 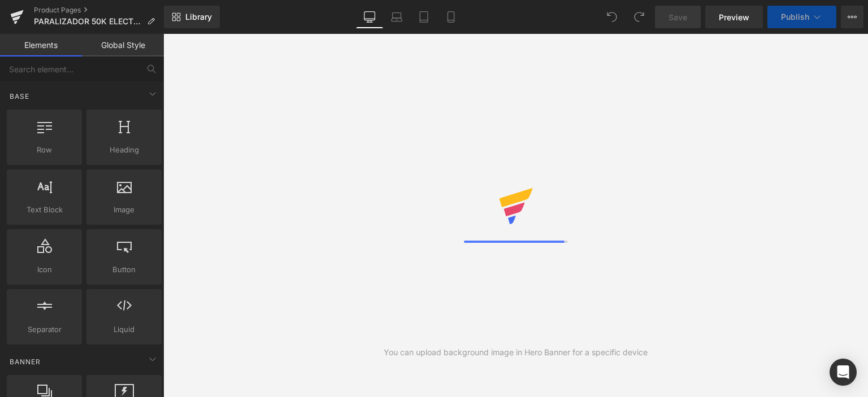 I want to click on button: More, so click(x=852, y=17).